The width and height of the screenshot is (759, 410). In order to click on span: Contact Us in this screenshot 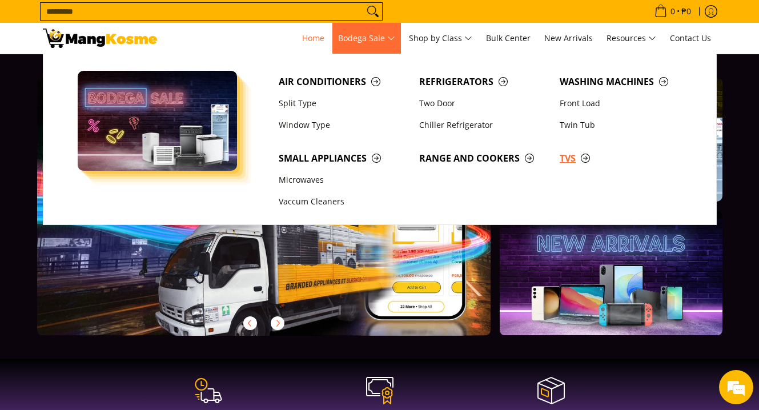, I will do `click(691, 38)`.